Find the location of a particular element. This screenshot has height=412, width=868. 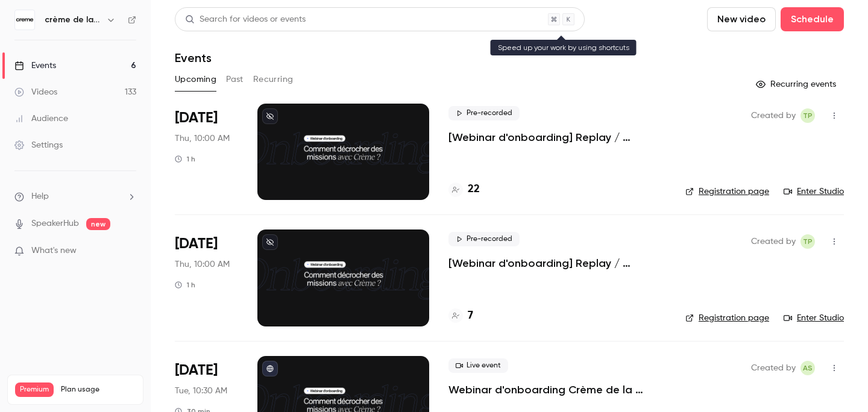

span: AS is located at coordinates (808, 368).